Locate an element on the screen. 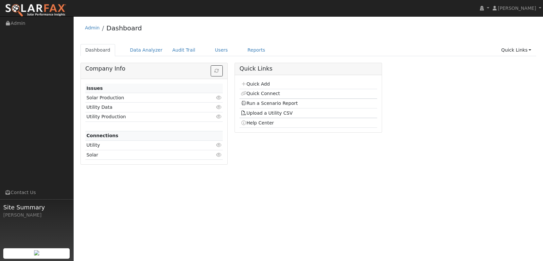 This screenshot has width=543, height=261. td: Utility Production is located at coordinates (143, 117).